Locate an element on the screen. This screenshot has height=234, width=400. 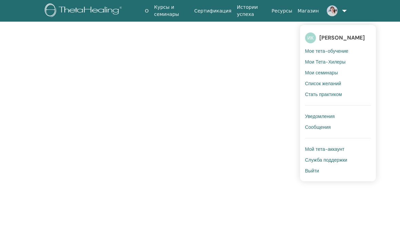
a: Магазин is located at coordinates (308, 11).